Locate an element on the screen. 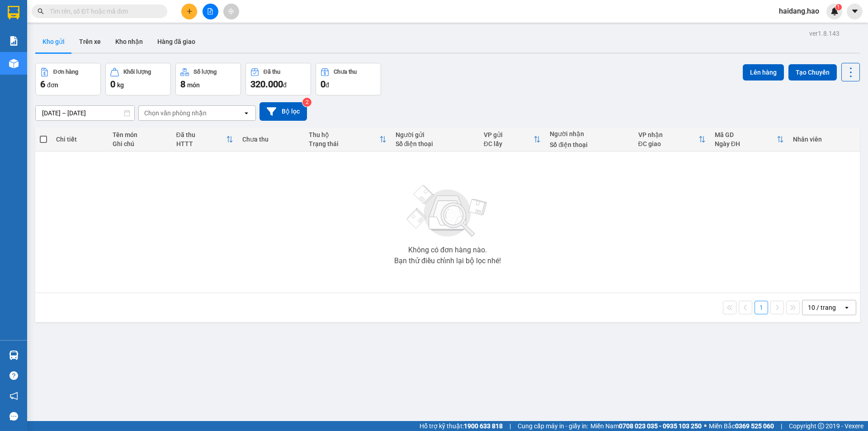 Image resolution: width=868 pixels, height=431 pixels. button: Khối lượng0kg is located at coordinates (138, 79).